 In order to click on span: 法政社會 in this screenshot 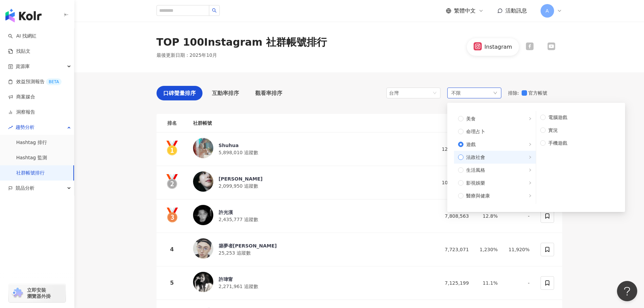, I will do `click(476, 157)`.